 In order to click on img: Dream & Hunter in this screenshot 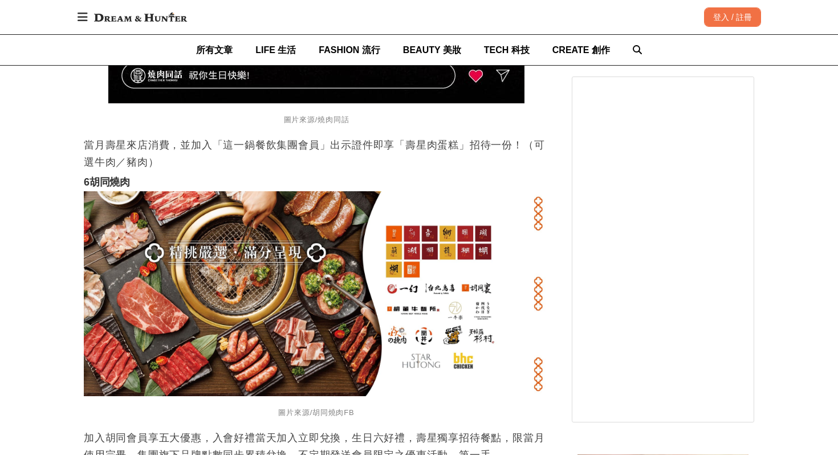, I will do `click(140, 17)`.